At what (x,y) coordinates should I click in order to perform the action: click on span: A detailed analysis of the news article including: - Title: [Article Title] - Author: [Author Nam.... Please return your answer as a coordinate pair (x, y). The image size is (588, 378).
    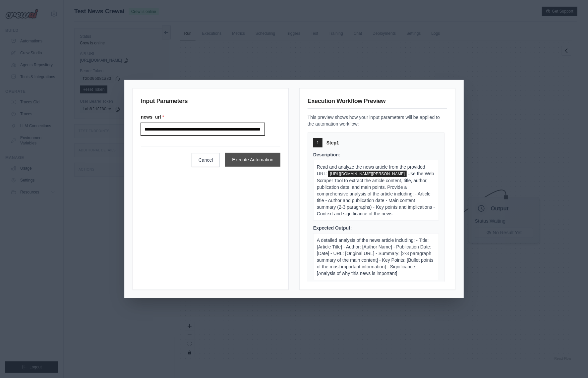
    Looking at the image, I should click on (375, 257).